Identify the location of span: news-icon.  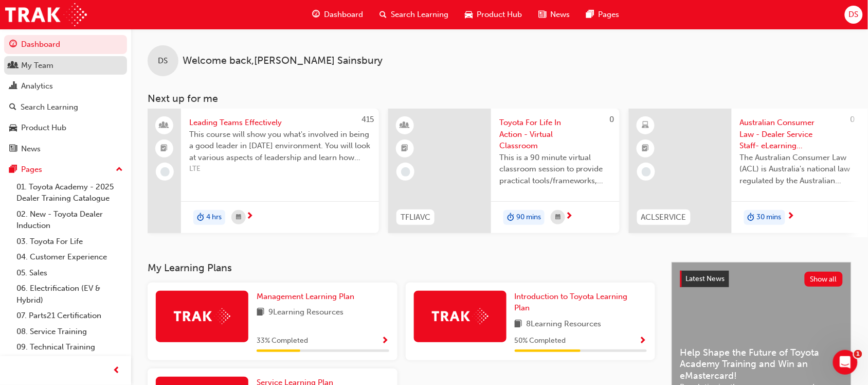
(543, 14).